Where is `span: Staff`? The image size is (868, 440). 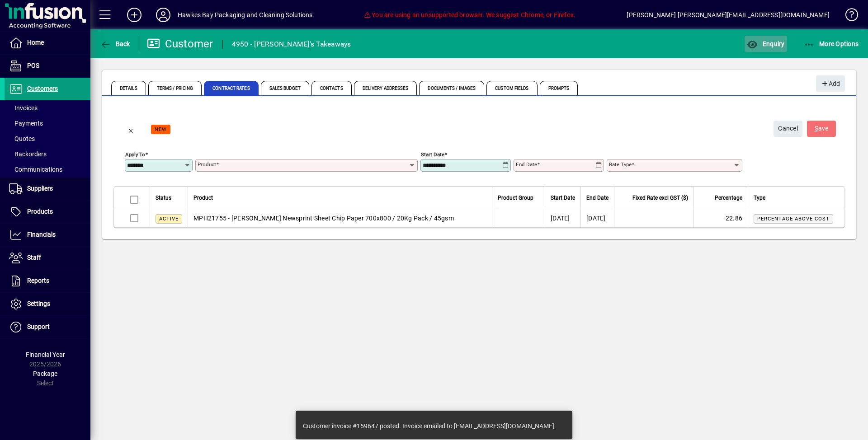 span: Staff is located at coordinates (34, 257).